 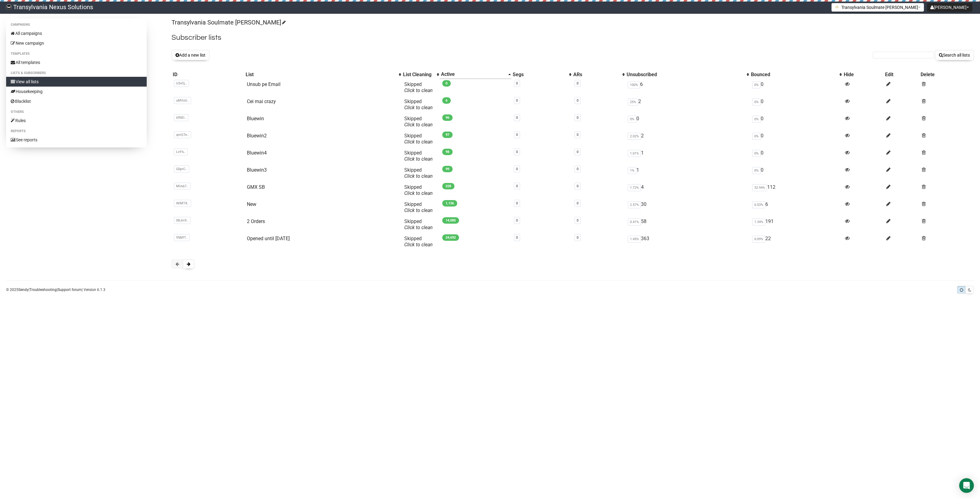 What do you see at coordinates (181, 152) in the screenshot?
I see `span: LirF6..` at bounding box center [181, 152].